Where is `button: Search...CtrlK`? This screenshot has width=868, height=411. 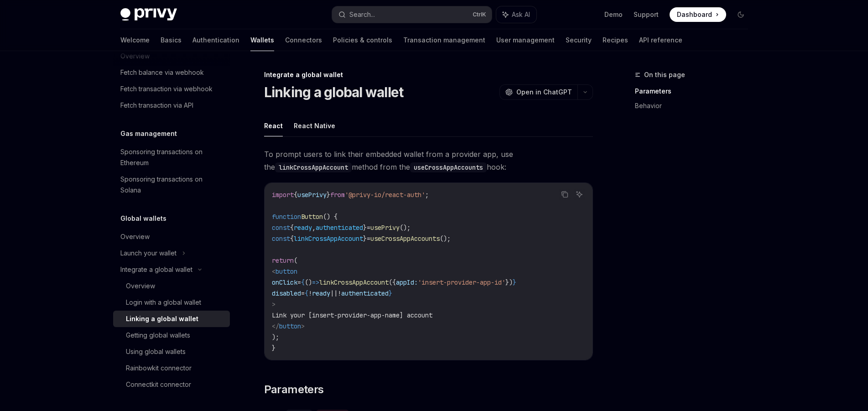 button: Search...CtrlK is located at coordinates (412, 15).